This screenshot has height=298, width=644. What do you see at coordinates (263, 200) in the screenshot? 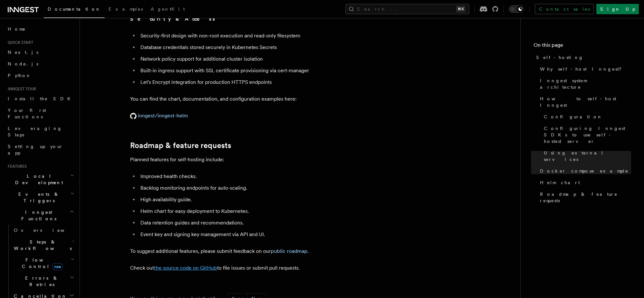
I see `li: High availability guide.` at bounding box center [263, 200].